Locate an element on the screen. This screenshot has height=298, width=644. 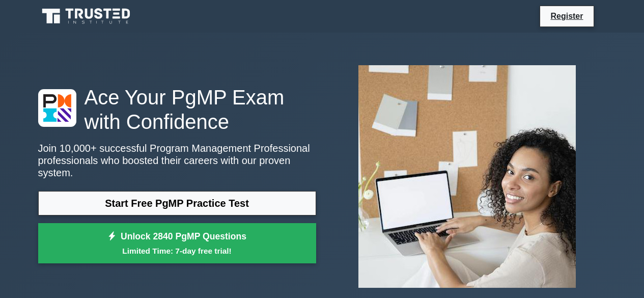
a: Start Free PgMP Practice Test is located at coordinates (177, 203).